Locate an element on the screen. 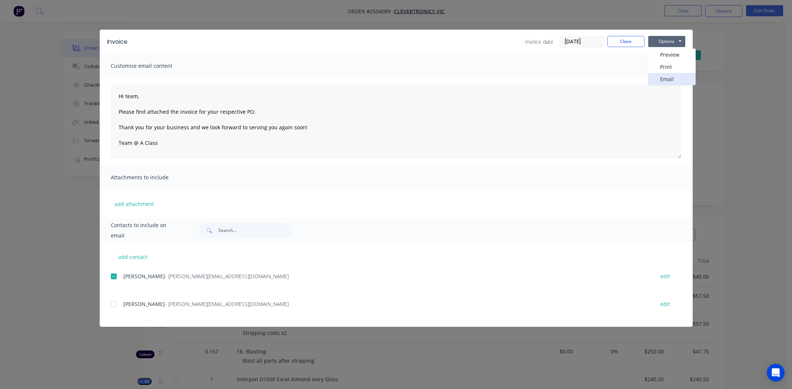 Image resolution: width=792 pixels, height=389 pixels. button: Close is located at coordinates (626, 41).